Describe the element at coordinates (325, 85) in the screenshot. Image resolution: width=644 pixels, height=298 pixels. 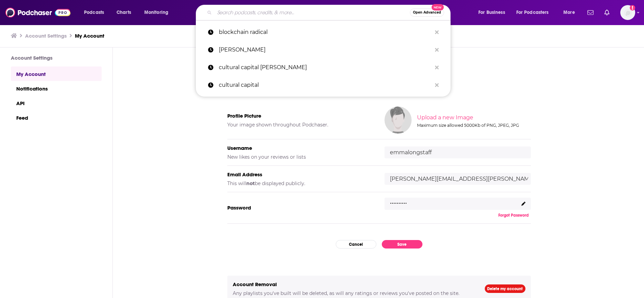
I see `p: cultural capital` at that location.